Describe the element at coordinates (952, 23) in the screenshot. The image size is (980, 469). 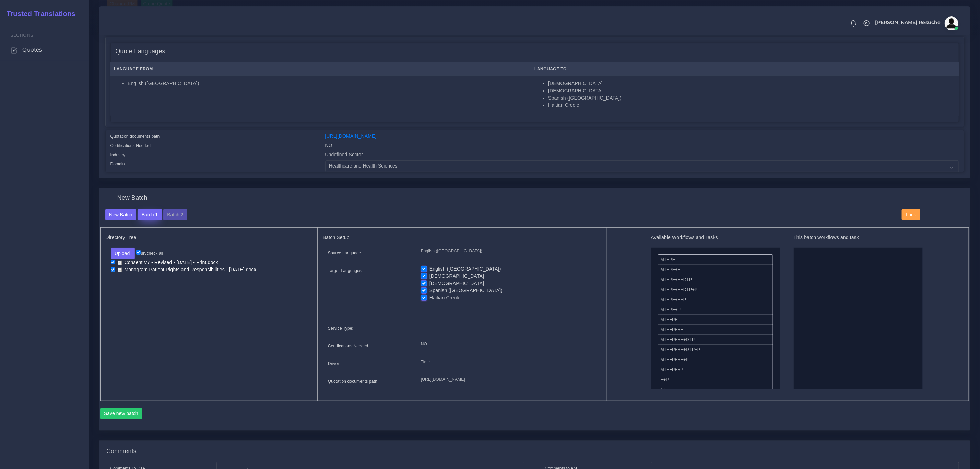
I see `img: avatar` at that location.